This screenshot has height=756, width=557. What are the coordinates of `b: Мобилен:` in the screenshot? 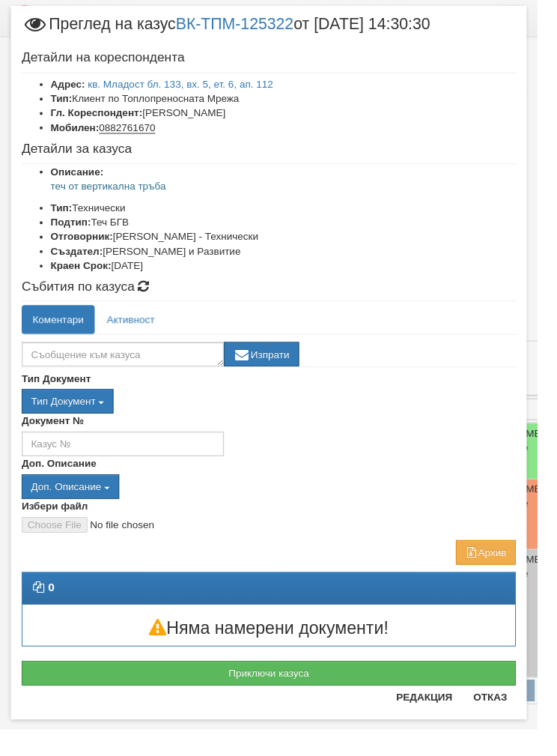 It's located at (77, 132).